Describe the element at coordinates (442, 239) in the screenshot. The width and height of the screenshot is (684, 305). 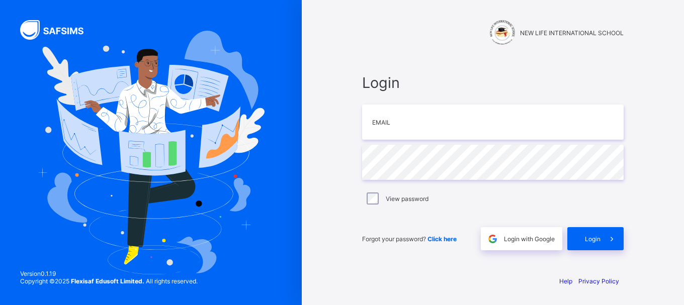
I see `span: Click here` at that location.